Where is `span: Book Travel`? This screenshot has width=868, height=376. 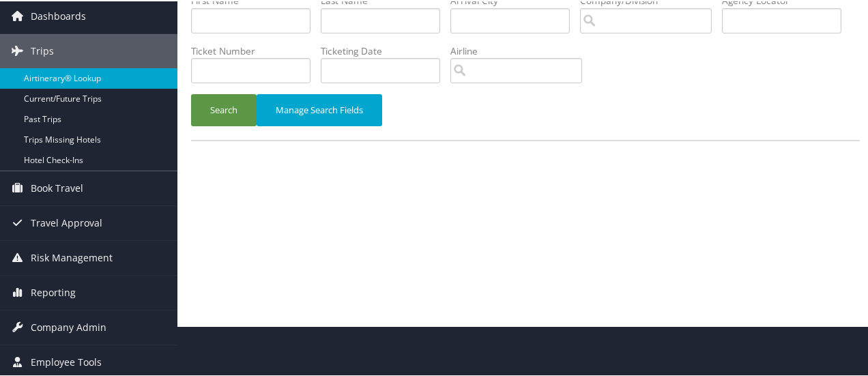
span: Book Travel is located at coordinates (57, 187).